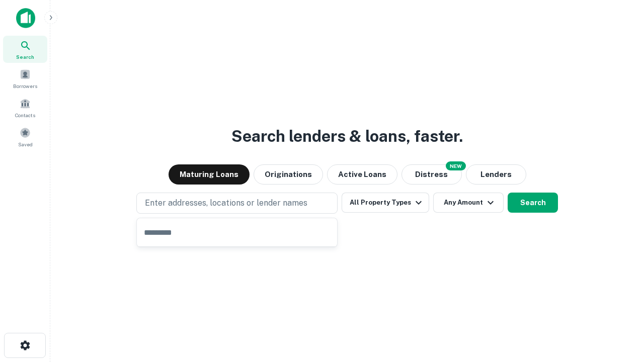 The image size is (644, 362). I want to click on span: Contacts, so click(25, 115).